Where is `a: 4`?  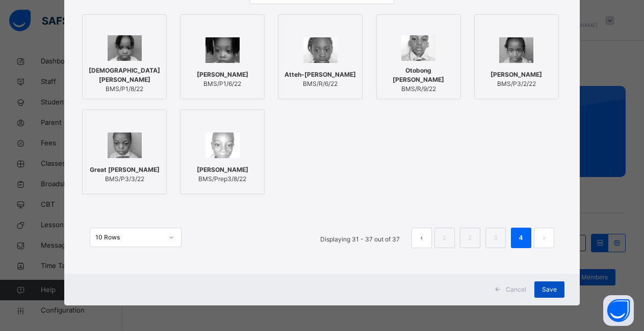
a: 4 is located at coordinates (521, 238).